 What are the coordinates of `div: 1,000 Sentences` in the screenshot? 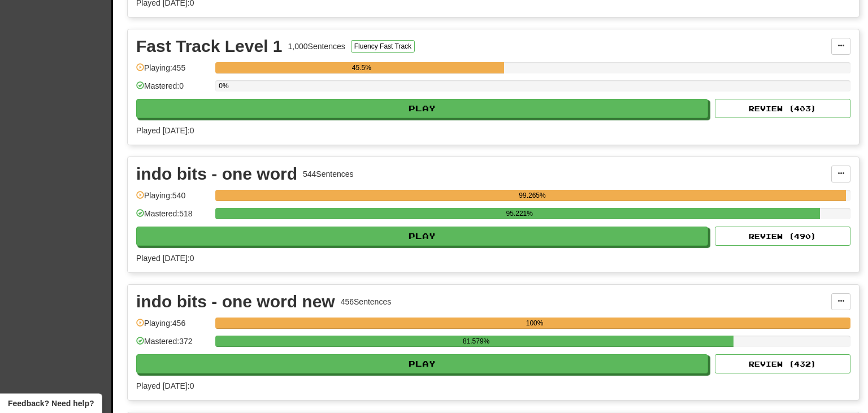 It's located at (317, 46).